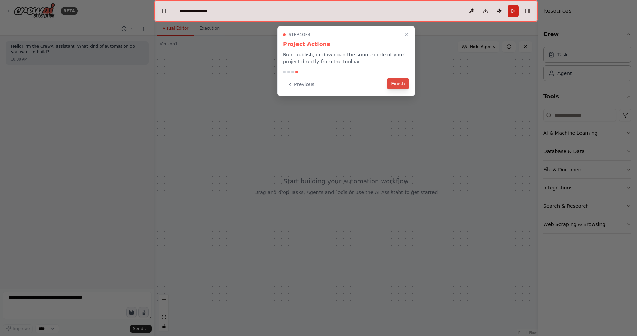  Describe the element at coordinates (300, 35) in the screenshot. I see `span: Step 4 of 4` at that location.